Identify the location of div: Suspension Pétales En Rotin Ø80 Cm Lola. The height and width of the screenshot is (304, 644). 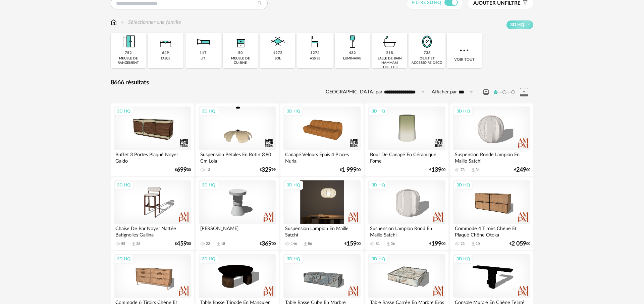
(237, 157).